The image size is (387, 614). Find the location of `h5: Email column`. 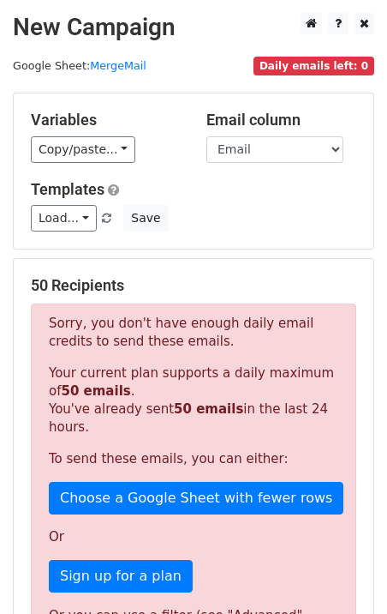

h5: Email column is located at coordinates (281, 120).